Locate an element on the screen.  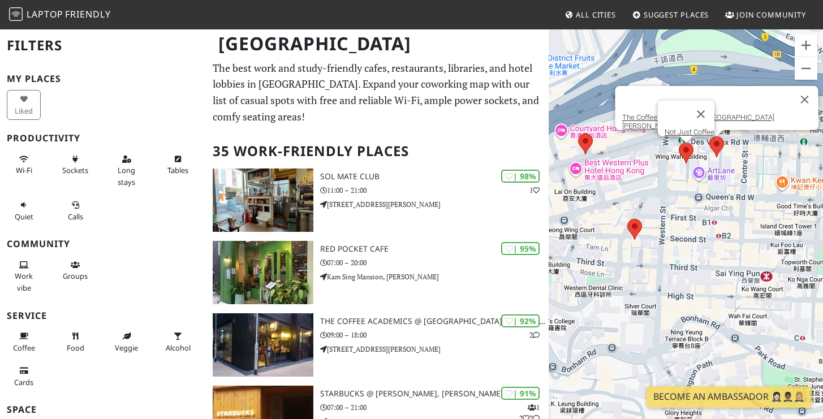
h2: 35 Work-Friendly Places is located at coordinates (377, 151).